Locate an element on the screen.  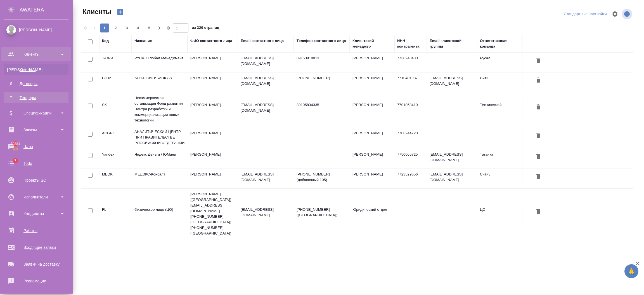
button: Создать is located at coordinates (120, 12).